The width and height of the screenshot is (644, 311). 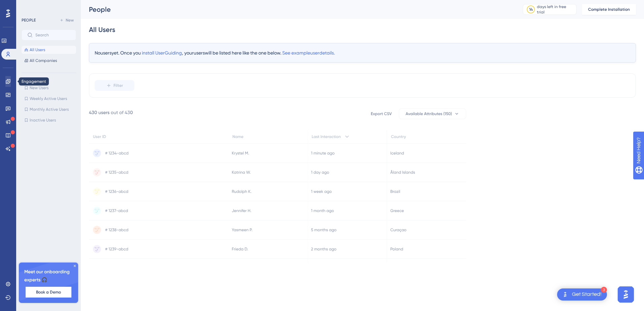 I want to click on span: New, so click(x=70, y=20).